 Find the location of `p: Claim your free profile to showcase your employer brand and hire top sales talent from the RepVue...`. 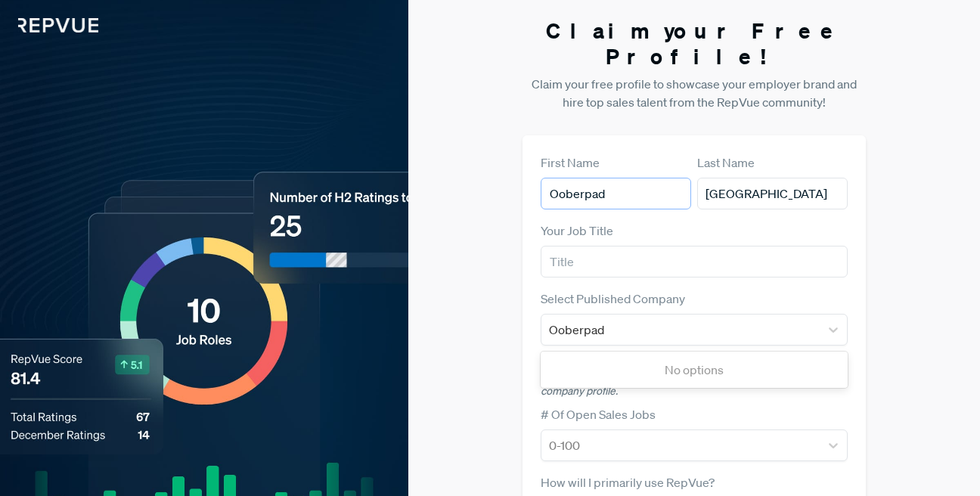

p: Claim your free profile to showcase your employer brand and hire top sales talent from the RepVue... is located at coordinates (694, 93).